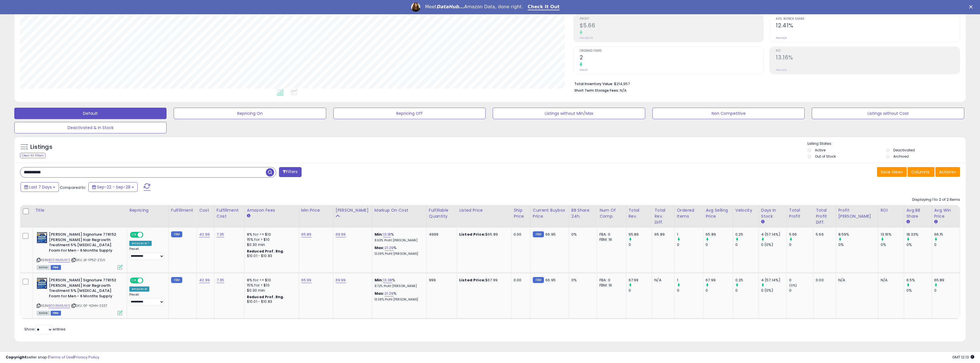  What do you see at coordinates (113, 187) in the screenshot?
I see `span: Sep-22 - Sep-28` at bounding box center [113, 187].